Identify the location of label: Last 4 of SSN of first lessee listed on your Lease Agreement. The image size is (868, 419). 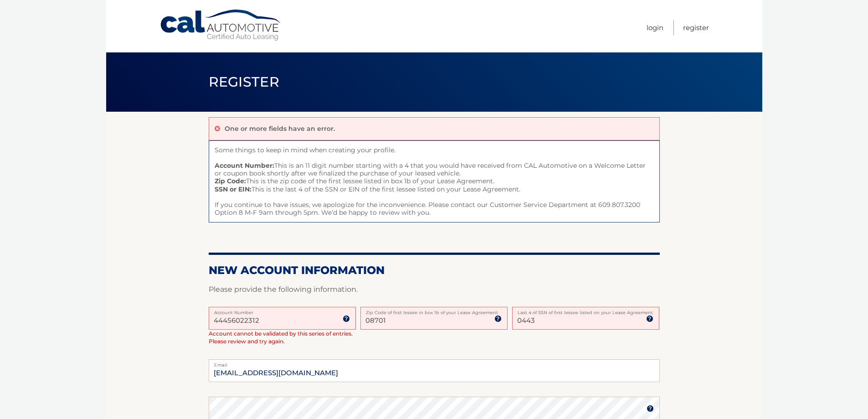
(585, 310).